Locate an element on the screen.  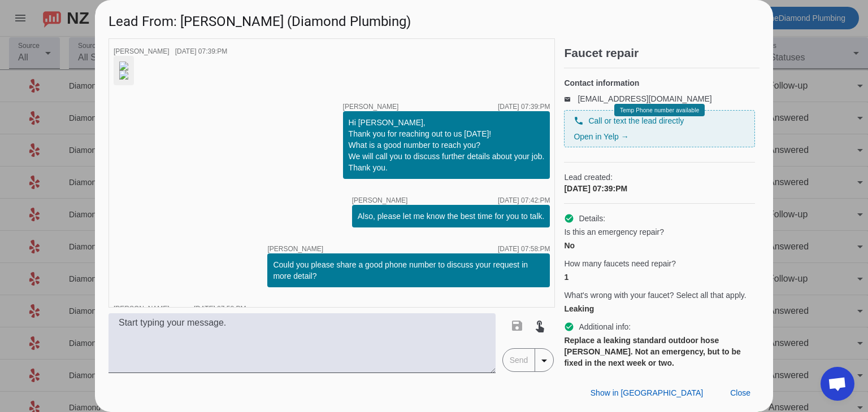
span: Additional info: is located at coordinates (605, 327).